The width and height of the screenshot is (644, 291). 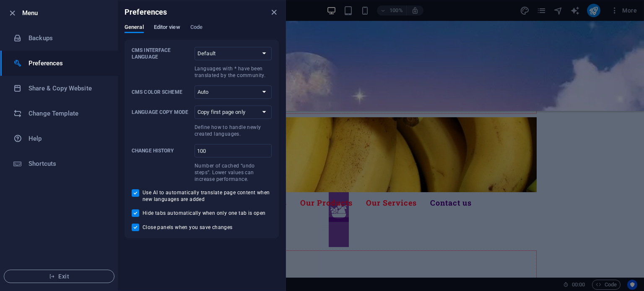 I want to click on span: Close panels when you save changes, so click(x=188, y=227).